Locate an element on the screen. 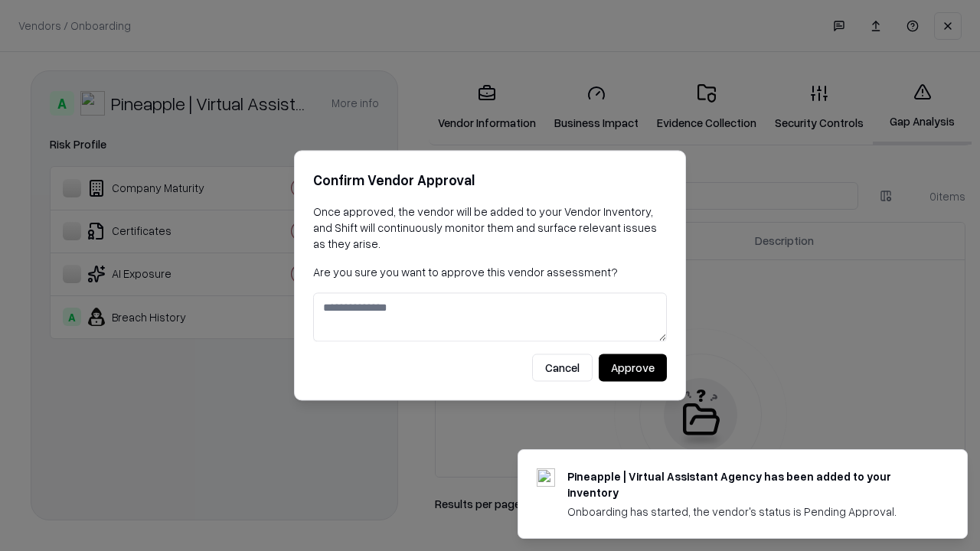  div: Pineapple | Virtual Assistant Agency has been added to your inventory is located at coordinates (749, 484).